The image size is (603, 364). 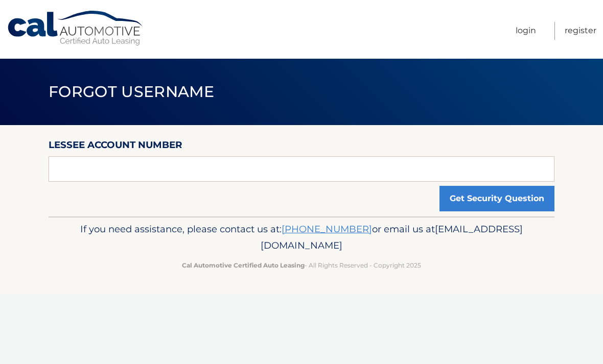 What do you see at coordinates (116, 147) in the screenshot?
I see `label: Lessee Account Number` at bounding box center [116, 147].